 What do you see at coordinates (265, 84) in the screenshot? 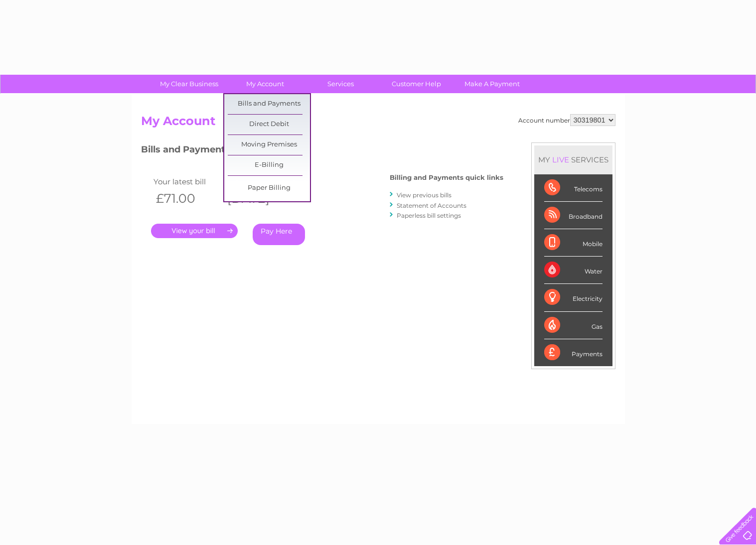
I see `a: My Account` at bounding box center [265, 84].